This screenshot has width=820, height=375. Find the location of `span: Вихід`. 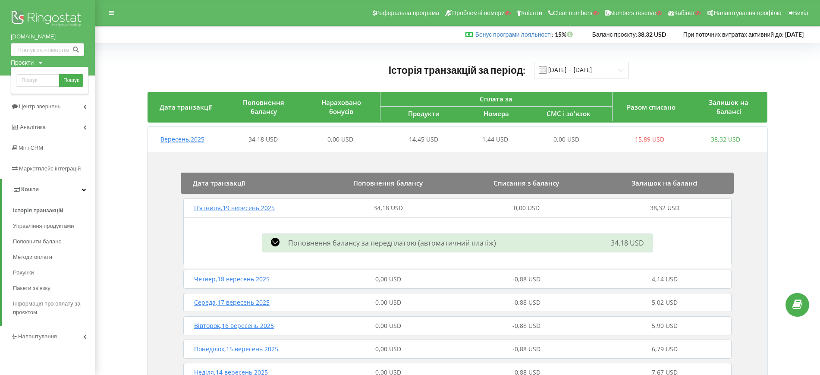

span: Вихід is located at coordinates (800, 13).